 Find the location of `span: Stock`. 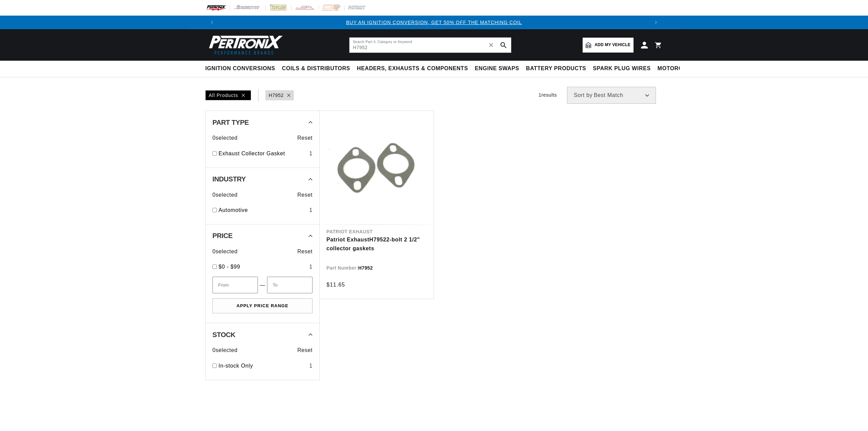

span: Stock is located at coordinates (224, 335).